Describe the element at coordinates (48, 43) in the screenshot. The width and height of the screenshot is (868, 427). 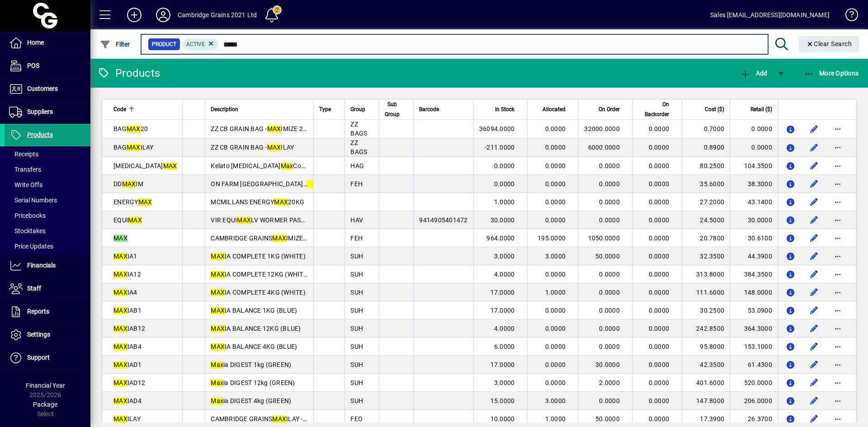
I see `a: Home` at that location.